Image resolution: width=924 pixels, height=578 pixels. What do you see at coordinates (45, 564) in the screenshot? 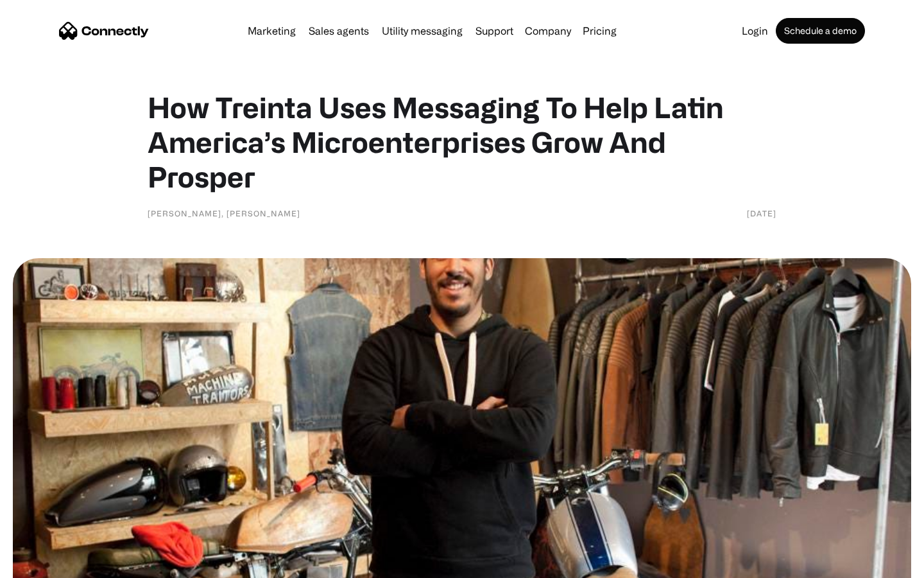
I see `aside: Language selected: English` at bounding box center [45, 564].